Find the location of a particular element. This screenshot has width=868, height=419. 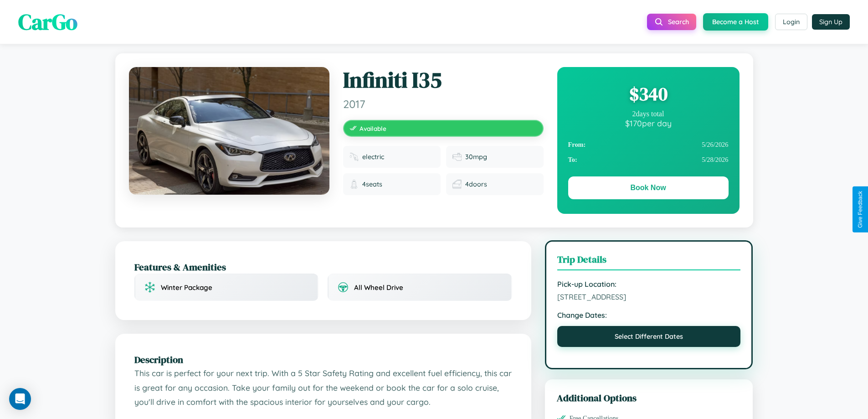

h1: Infiniti I35 is located at coordinates (444, 80).